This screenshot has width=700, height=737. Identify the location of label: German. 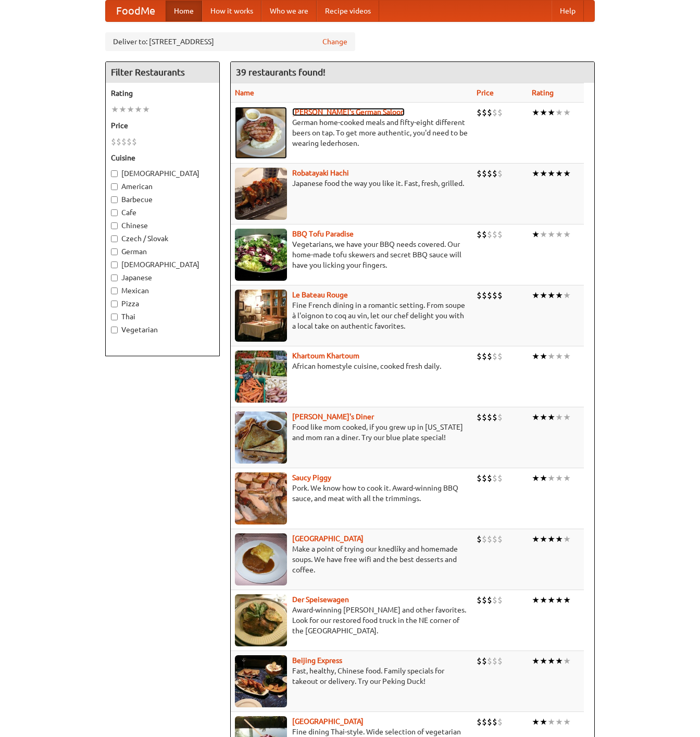
(162, 251).